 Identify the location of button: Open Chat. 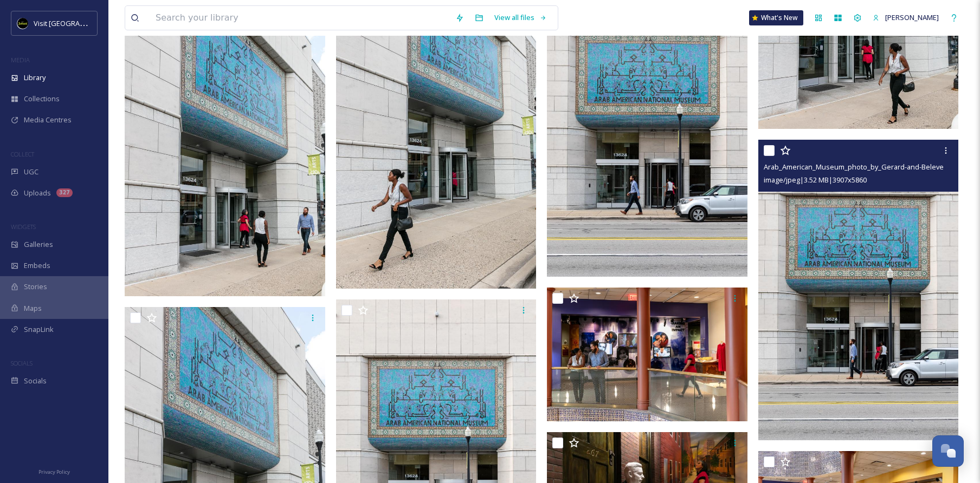
(948, 451).